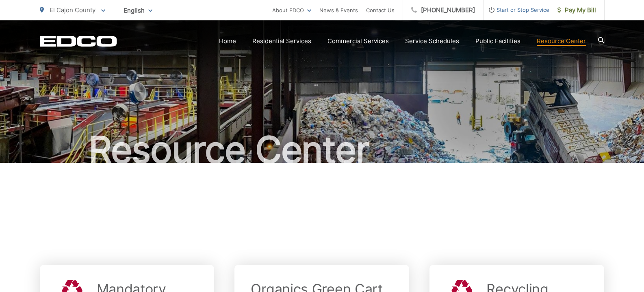  I want to click on a: Public Facilities, so click(498, 41).